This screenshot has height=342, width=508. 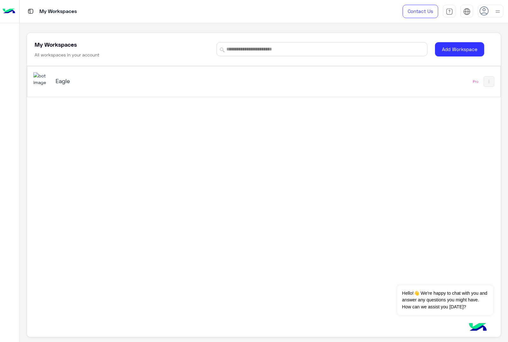 What do you see at coordinates (42, 79) in the screenshot?
I see `img: 713415422032625` at bounding box center [42, 79].